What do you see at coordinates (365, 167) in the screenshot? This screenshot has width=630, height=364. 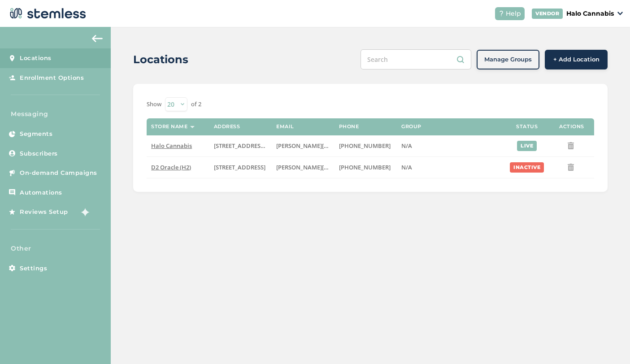 I see `label: (520) 732-4187` at bounding box center [365, 167].